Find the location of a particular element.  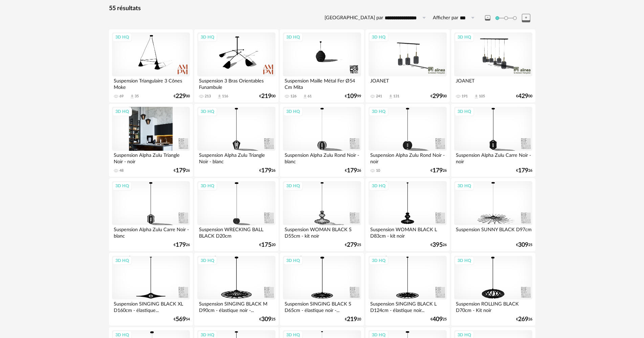

span: 569 is located at coordinates (181, 320).